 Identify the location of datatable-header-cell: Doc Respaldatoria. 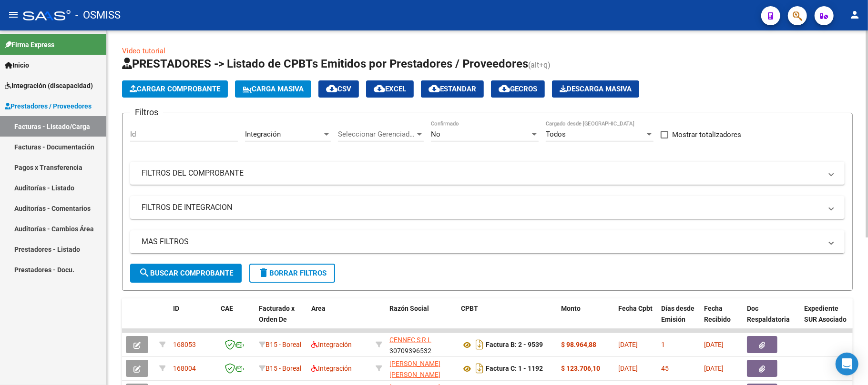
(771, 320).